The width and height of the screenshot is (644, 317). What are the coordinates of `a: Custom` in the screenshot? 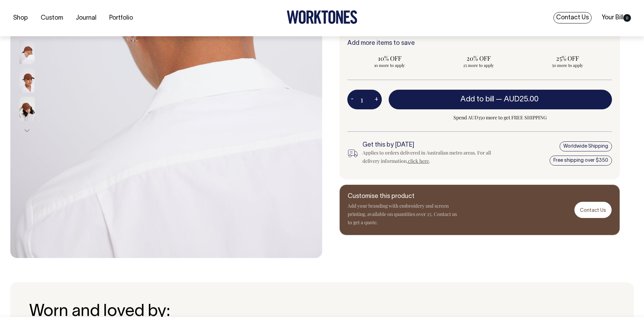 It's located at (51, 17).